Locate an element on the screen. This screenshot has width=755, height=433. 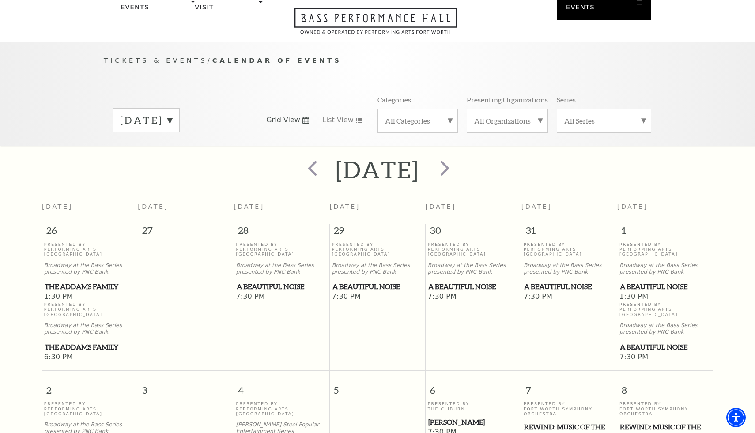
span: 28 is located at coordinates (282, 233).